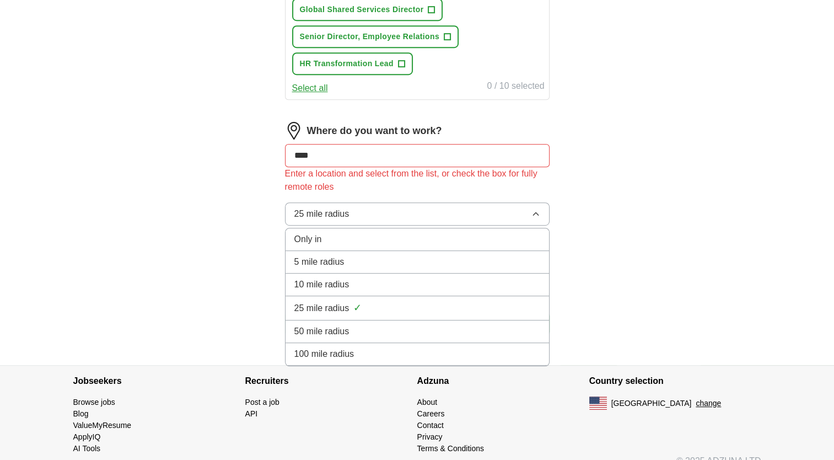  Describe the element at coordinates (427, 402) in the screenshot. I see `a: About` at that location.